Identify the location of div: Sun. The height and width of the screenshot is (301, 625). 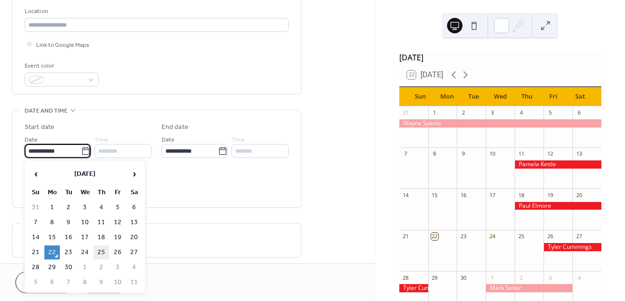
(420, 97).